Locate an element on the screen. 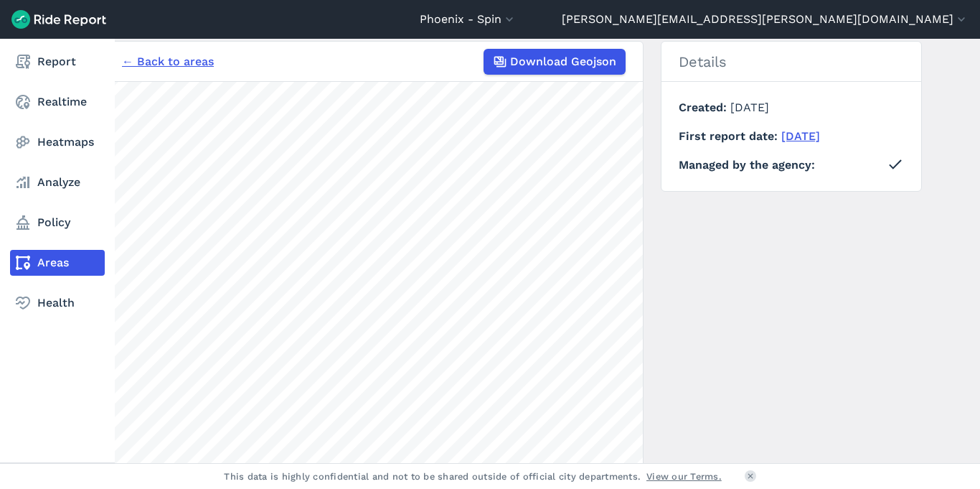 The image size is (980, 489). a: Realtime is located at coordinates (57, 102).